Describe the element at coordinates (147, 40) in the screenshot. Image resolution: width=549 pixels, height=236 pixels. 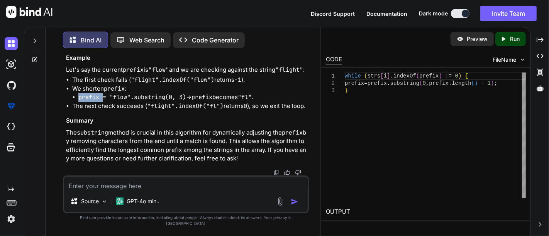
I see `p: Web Search` at that location.